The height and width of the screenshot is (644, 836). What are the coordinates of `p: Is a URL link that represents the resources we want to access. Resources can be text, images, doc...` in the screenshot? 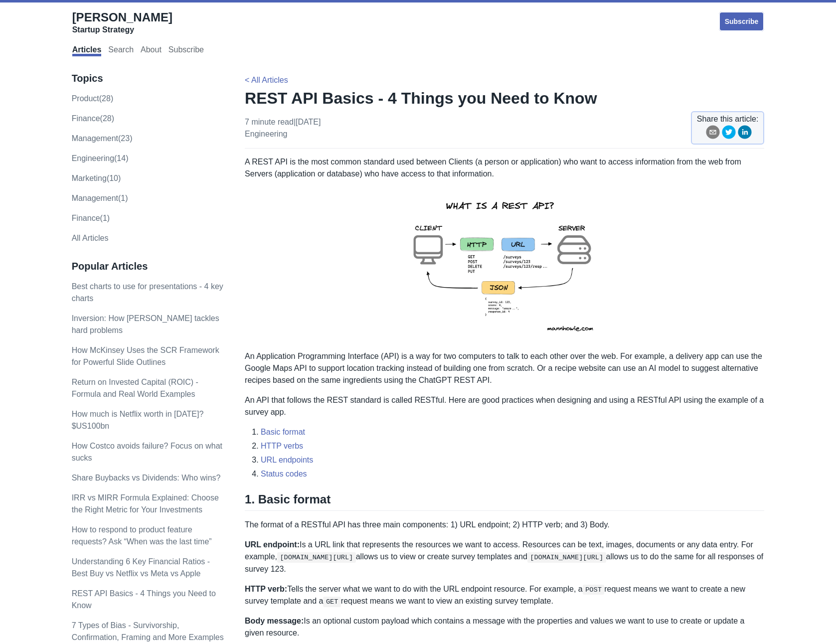 It's located at (504, 557).